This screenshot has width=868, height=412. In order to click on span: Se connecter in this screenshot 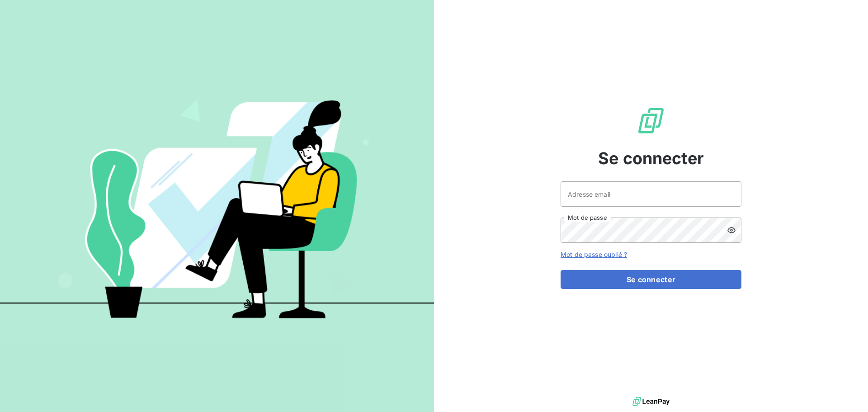, I will do `click(651, 158)`.